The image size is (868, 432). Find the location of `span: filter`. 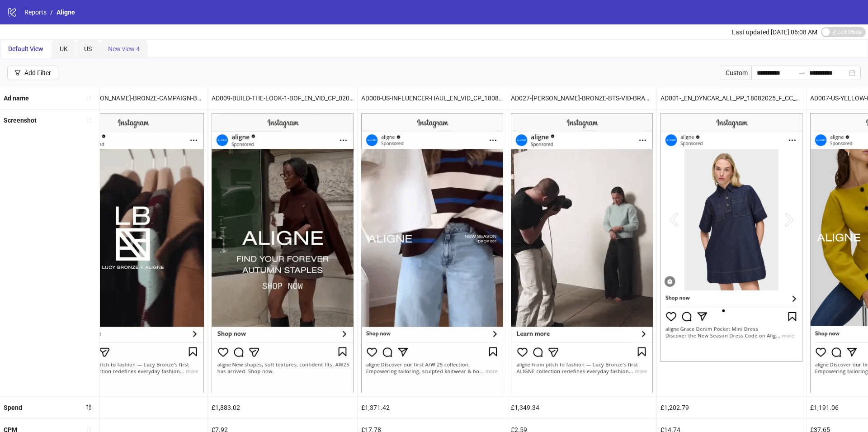

span: filter is located at coordinates (18, 72).